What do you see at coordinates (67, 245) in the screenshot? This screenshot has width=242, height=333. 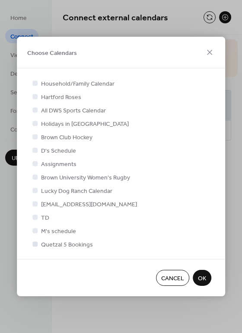 I see `span: Quetzal 5 Bookings` at bounding box center [67, 245].